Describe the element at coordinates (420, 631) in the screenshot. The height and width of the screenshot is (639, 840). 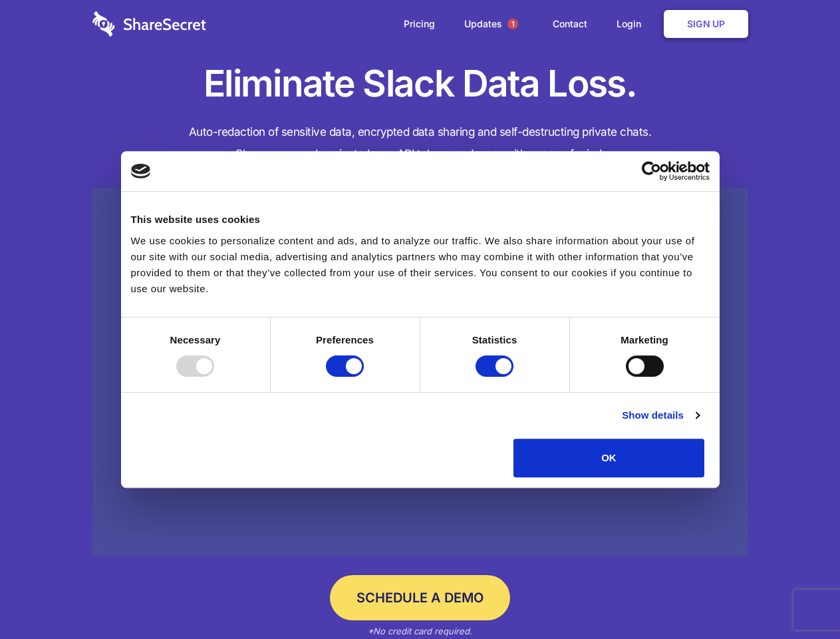
I see `em: *No credit card required.` at that location.